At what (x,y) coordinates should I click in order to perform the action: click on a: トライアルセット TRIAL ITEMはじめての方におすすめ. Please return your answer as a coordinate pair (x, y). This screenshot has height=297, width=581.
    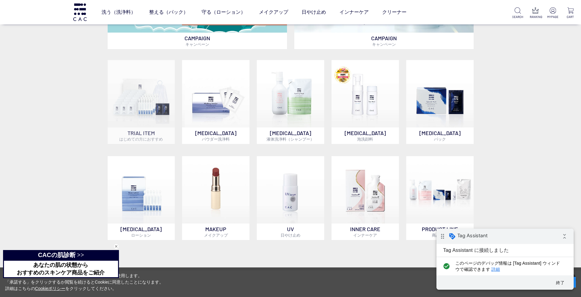
    Looking at the image, I should click on (141, 102).